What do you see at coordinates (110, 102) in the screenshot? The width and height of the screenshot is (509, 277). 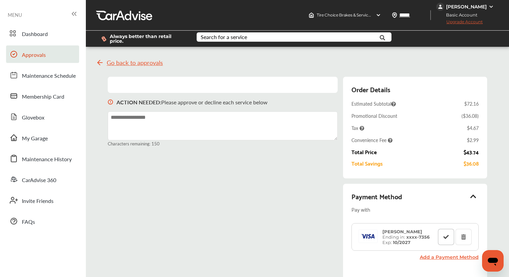 I see `img: svg+xml;base64,PHN2ZyB3aWR0aD0iMTYiIGhlaWdodD0iMTciIHZpZXdCb3g9IjAgMCAxNiAxNyIgZmlsbD0ibm9uZSIgeG...` at bounding box center [110, 102].